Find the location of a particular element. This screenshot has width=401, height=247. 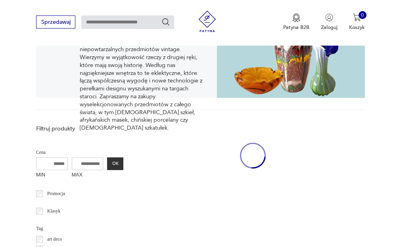

p: Koszyk is located at coordinates (357, 27).